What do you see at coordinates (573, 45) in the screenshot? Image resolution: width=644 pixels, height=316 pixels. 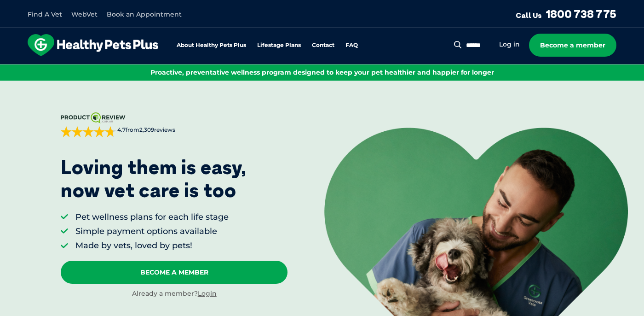 I see `a: Become a member` at bounding box center [573, 45].